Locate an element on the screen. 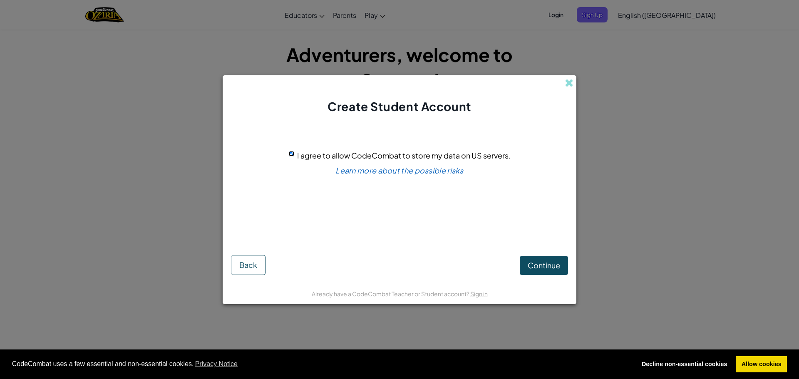 The width and height of the screenshot is (799, 379). span: Back is located at coordinates (248, 265).